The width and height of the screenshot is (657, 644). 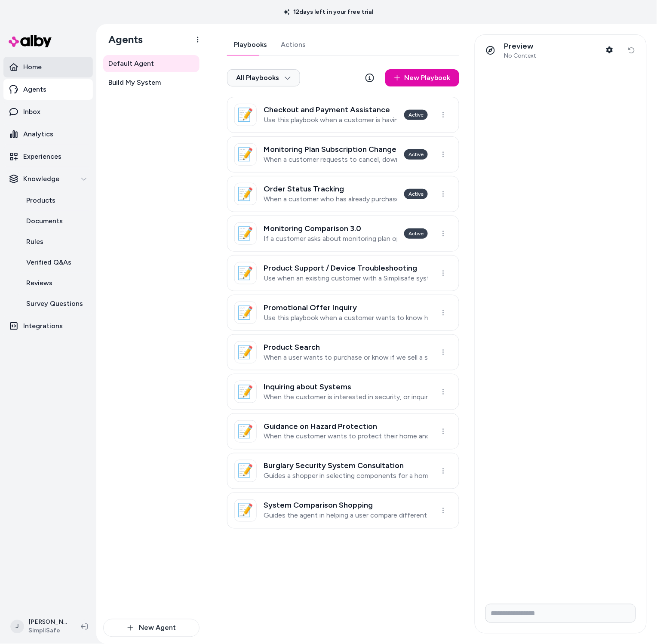 I want to click on p: Use this playbook when a customer is having trouble completing the checkout process to purchase t..., so click(x=330, y=120).